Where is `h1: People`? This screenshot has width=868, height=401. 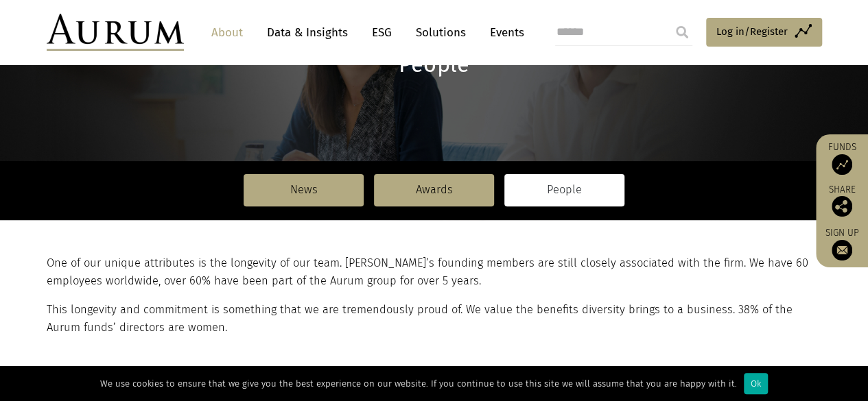 h1: People is located at coordinates (434, 64).